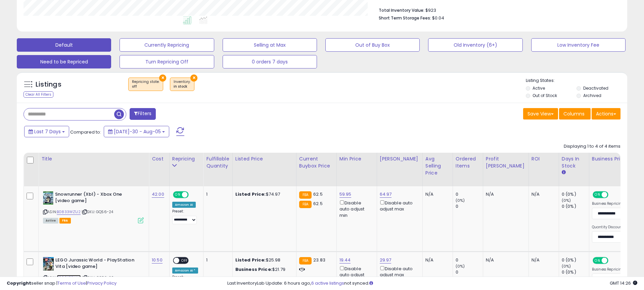  I want to click on div: Days In Stock, so click(574, 162).